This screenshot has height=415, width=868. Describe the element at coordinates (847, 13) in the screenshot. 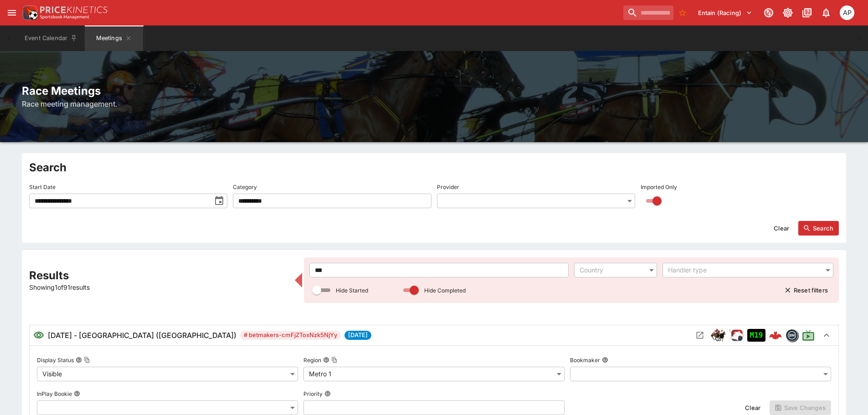

I see `button: Allan Pollitt` at that location.